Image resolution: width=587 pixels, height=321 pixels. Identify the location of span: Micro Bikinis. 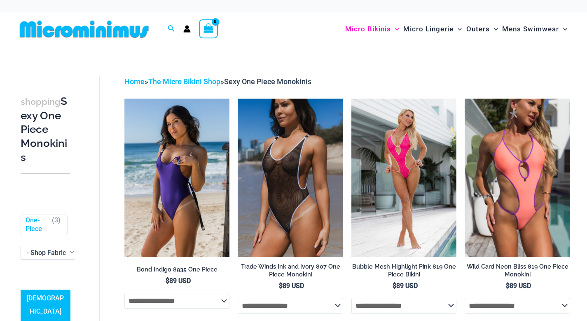
(368, 29).